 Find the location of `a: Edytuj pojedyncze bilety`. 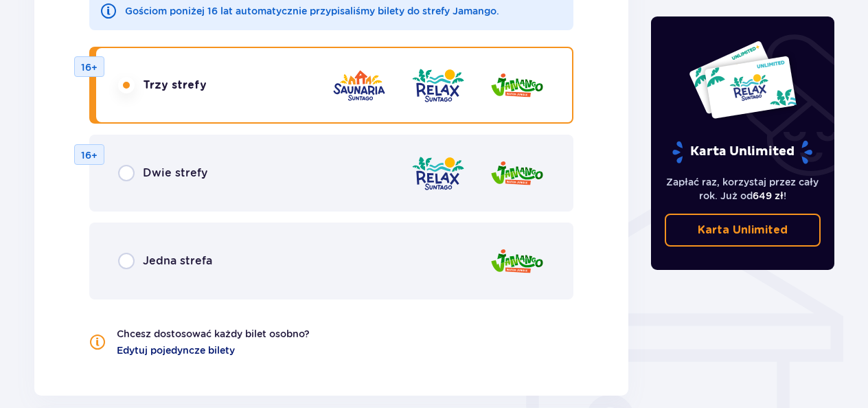

a: Edytuj pojedyncze bilety is located at coordinates (176, 350).